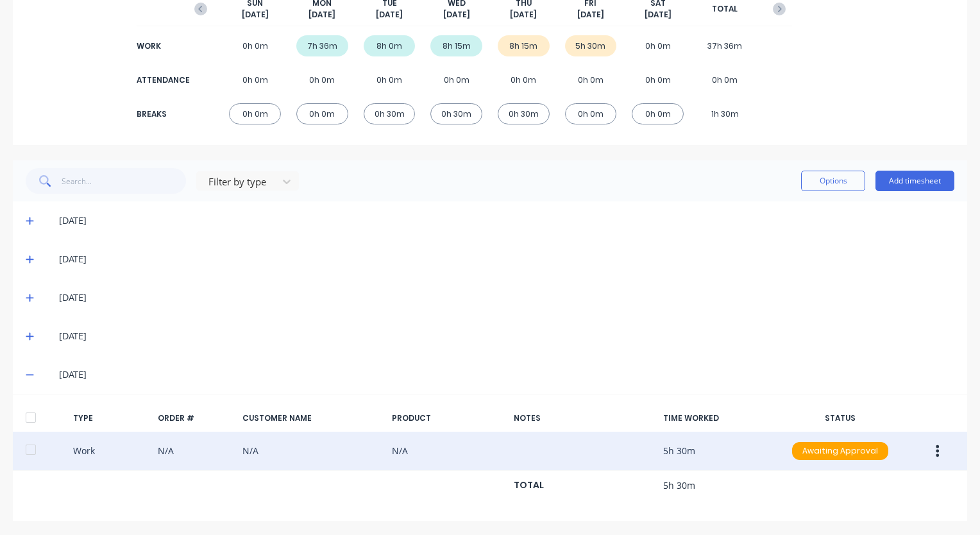 The width and height of the screenshot is (980, 535). I want to click on div: 7h 36m, so click(322, 46).